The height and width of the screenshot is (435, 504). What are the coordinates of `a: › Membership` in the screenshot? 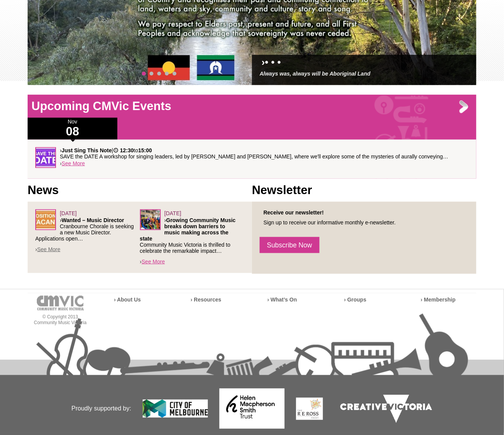 It's located at (438, 300).